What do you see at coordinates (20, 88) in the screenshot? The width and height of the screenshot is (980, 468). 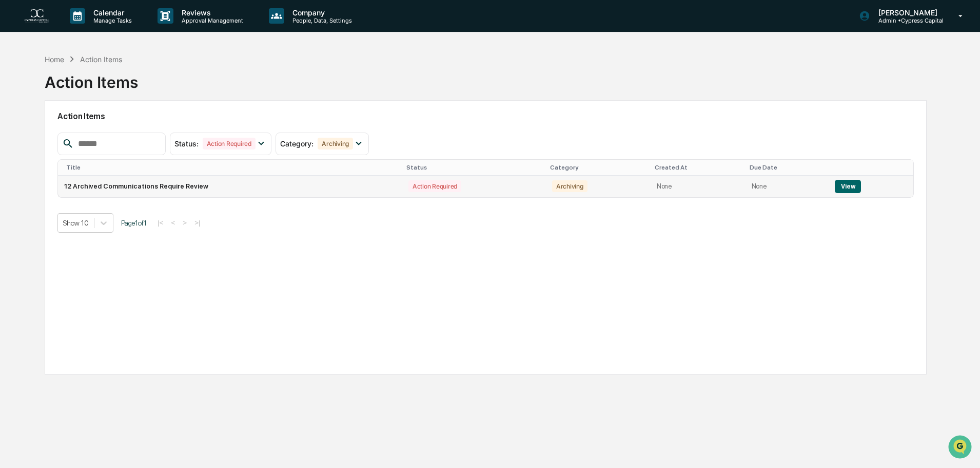 I see `img: 1746055101610-c473b297-6a78-478c-a979-82029cc54cd1` at bounding box center [20, 88].